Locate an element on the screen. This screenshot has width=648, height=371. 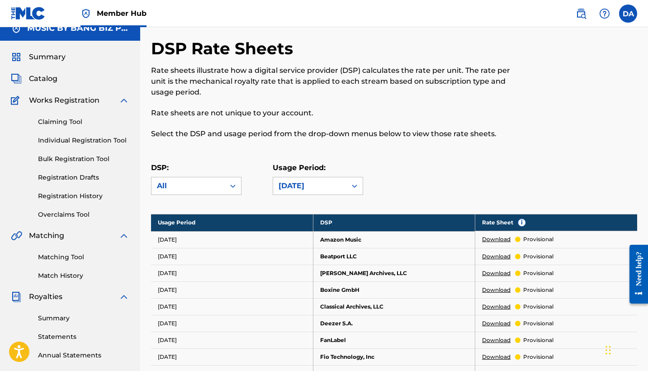
p: Rate sheets illustrate how a digital service provider (DSP) calculates the rate per unit. The rat... is located at coordinates (338, 81).